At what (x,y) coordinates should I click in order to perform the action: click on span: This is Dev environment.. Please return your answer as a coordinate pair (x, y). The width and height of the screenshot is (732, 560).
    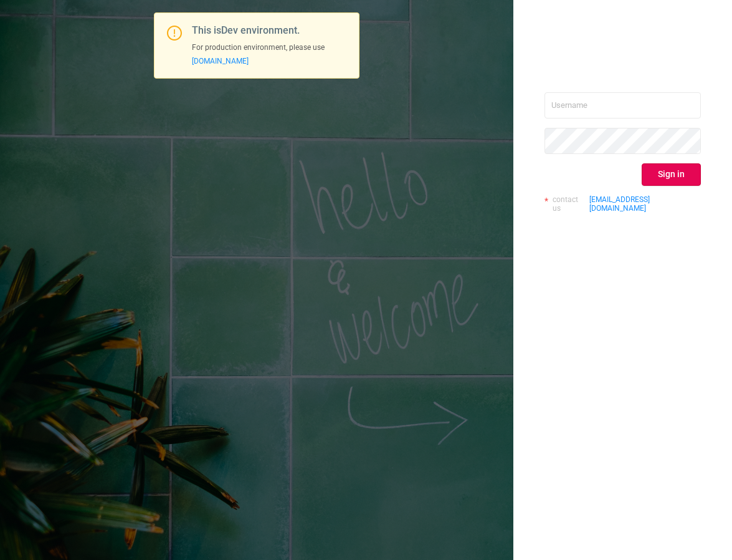
    Looking at the image, I should click on (246, 30).